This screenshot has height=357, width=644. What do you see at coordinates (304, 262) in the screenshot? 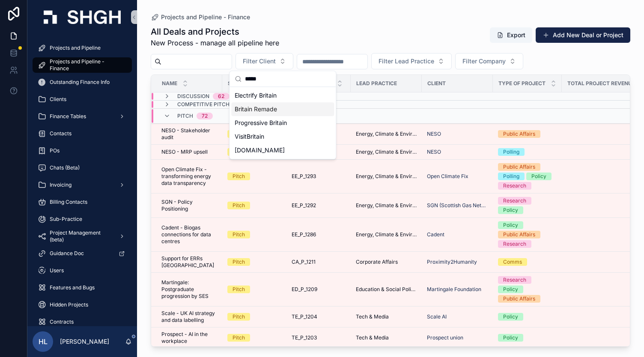
I see `span: CA_P_1211` at bounding box center [304, 262].